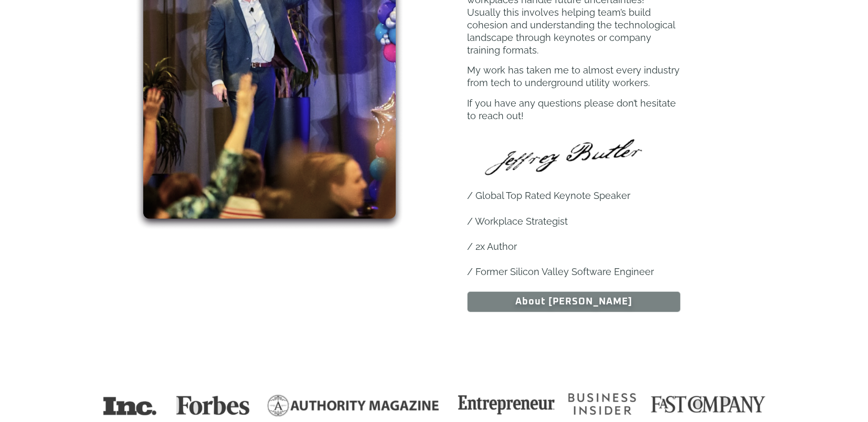 This screenshot has width=868, height=422. What do you see at coordinates (574, 109) in the screenshot?
I see `p: If you have any questions please don’t hesitate to reach out!` at bounding box center [574, 109].